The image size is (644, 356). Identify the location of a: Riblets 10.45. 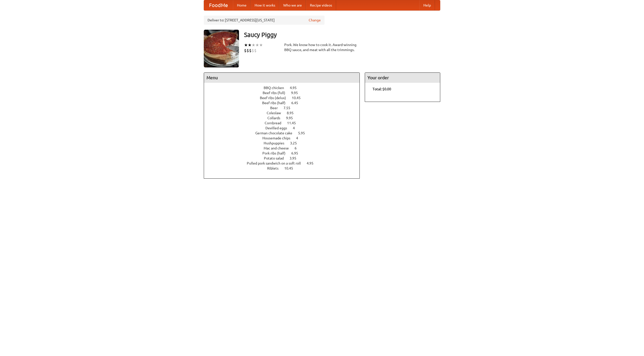
(285, 169).